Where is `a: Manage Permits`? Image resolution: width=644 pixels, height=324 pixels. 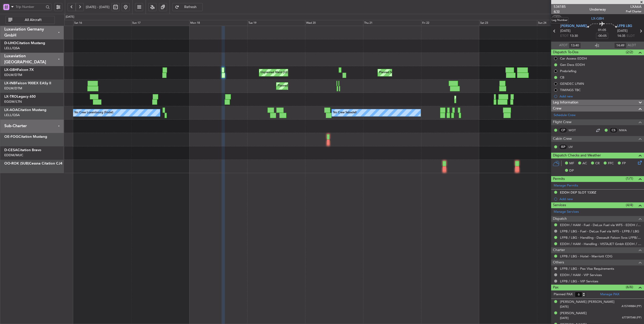
a: Manage Permits is located at coordinates (566, 186).